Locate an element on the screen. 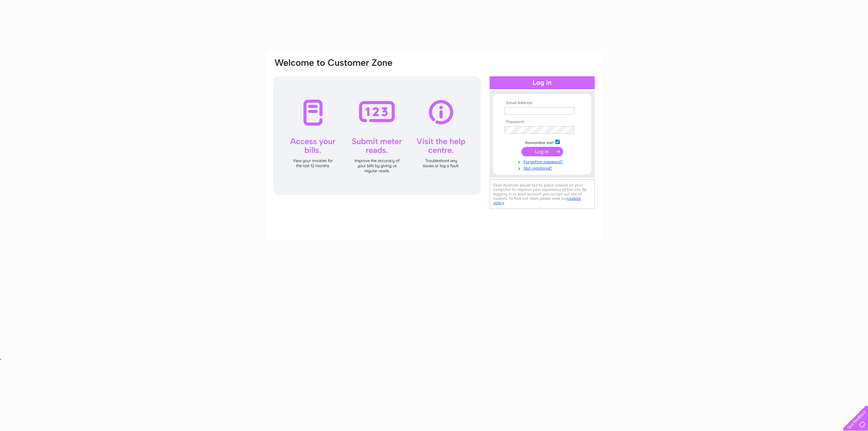 The width and height of the screenshot is (868, 431). div: Clear Business would like to place cookies on your computer to improve your experience of the sit... is located at coordinates (542, 194).